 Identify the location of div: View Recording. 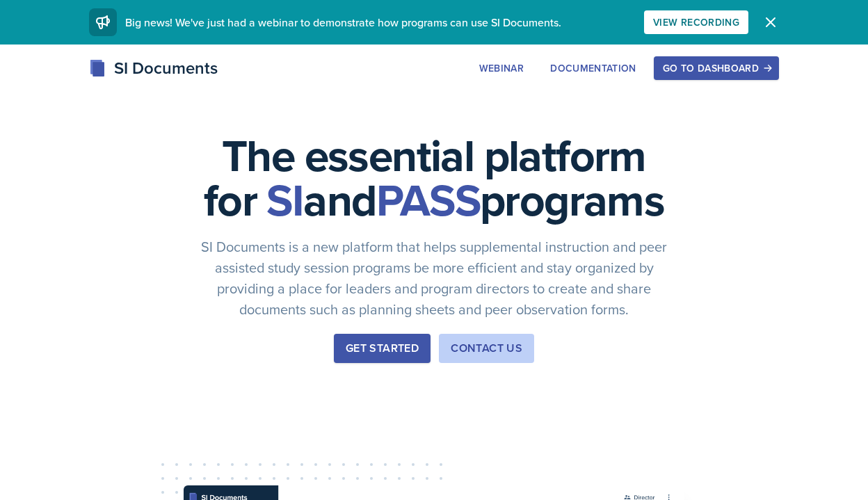
(696, 22).